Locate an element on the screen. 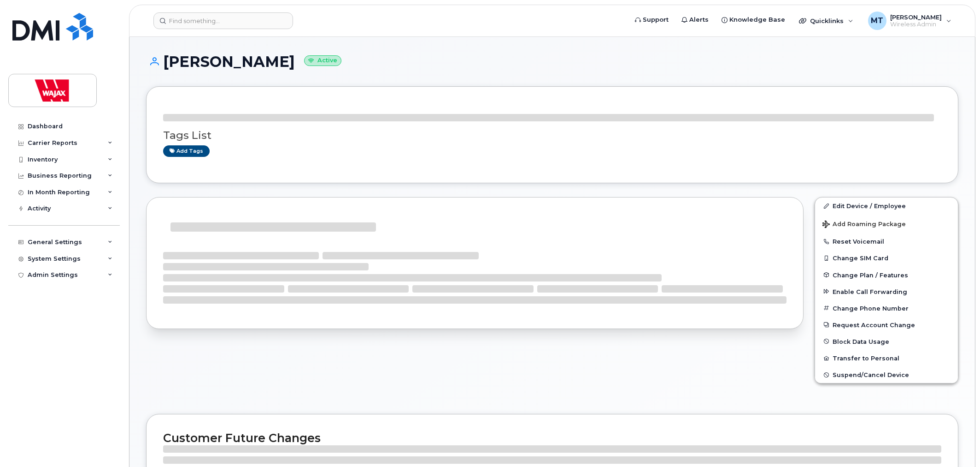 This screenshot has width=980, height=467. a: Add tags is located at coordinates (186, 151).